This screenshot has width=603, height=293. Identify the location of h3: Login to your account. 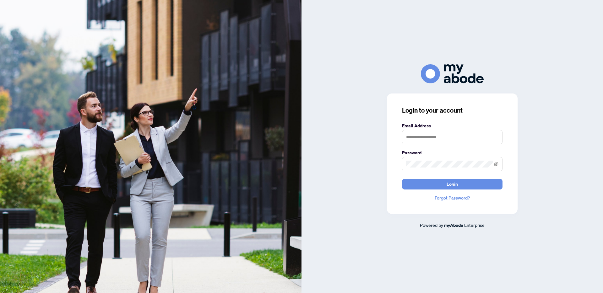
(452, 111).